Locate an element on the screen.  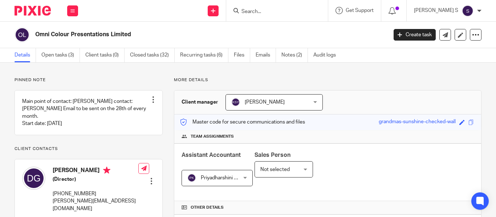
span: Get Support is located at coordinates (359, 11).